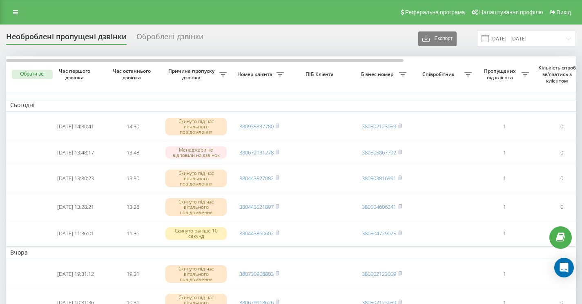 The image size is (582, 304). Describe the element at coordinates (256, 152) in the screenshot. I see `a: 380672131278` at that location.